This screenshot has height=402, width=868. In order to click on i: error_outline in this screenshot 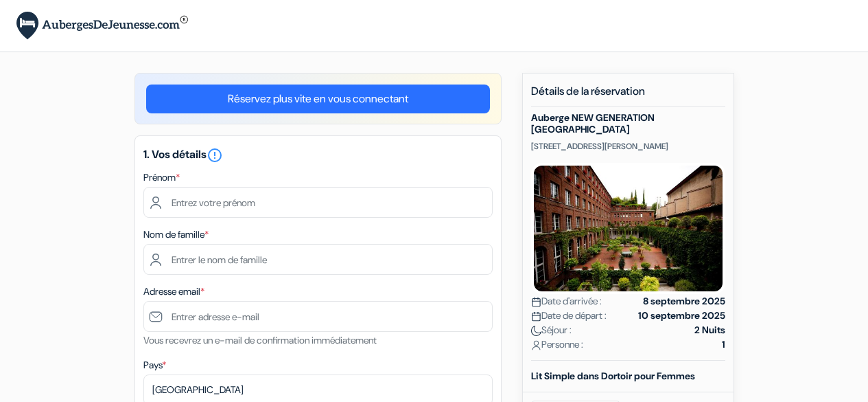, I will do `click(215, 155)`.